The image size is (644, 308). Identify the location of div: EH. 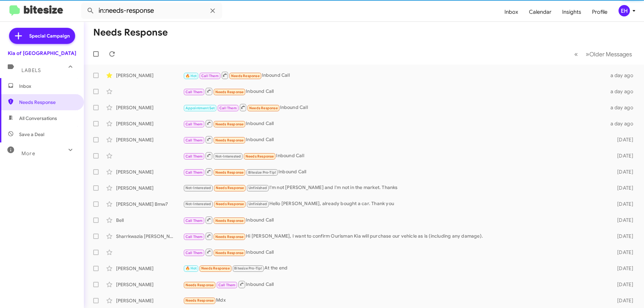
(624, 11).